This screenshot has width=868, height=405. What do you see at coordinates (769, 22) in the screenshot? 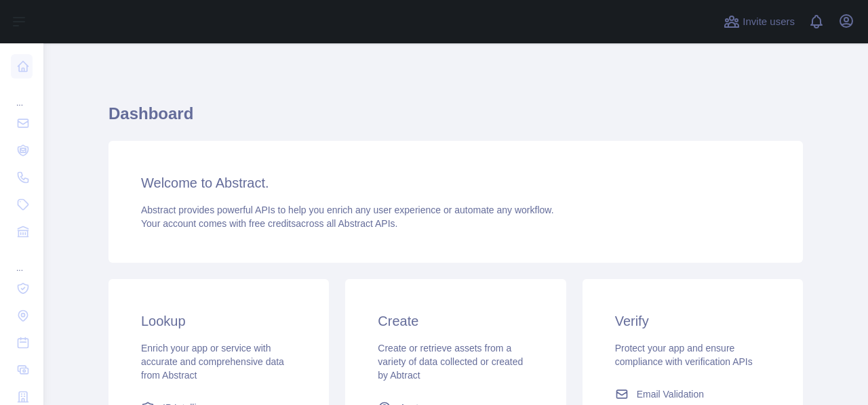
I see `span: Invite users` at bounding box center [769, 22].